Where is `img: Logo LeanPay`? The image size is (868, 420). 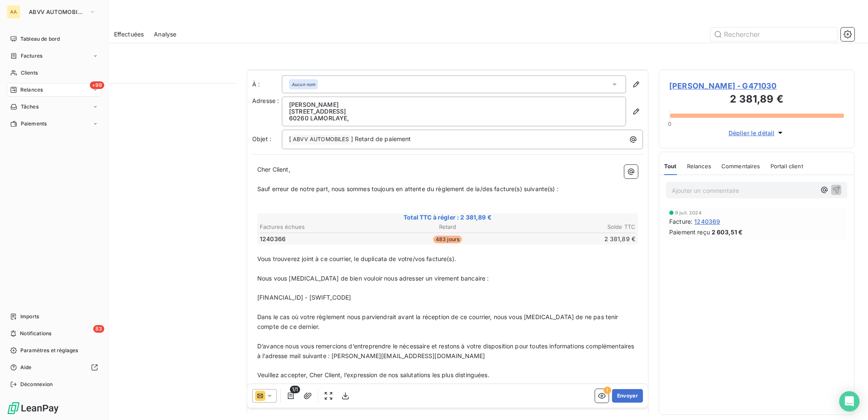
img: Logo LeanPay is located at coordinates (33, 408).